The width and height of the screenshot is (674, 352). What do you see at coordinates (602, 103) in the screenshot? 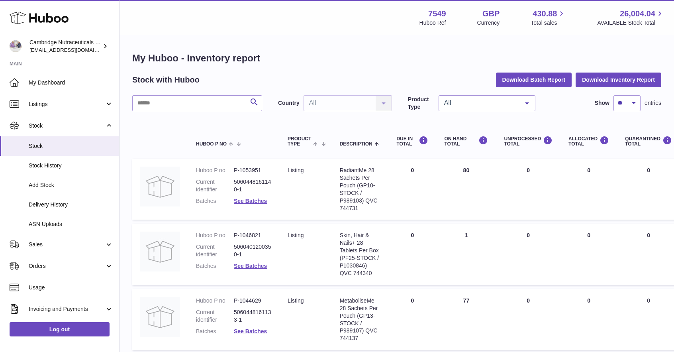
I see `label: Show` at bounding box center [602, 103].